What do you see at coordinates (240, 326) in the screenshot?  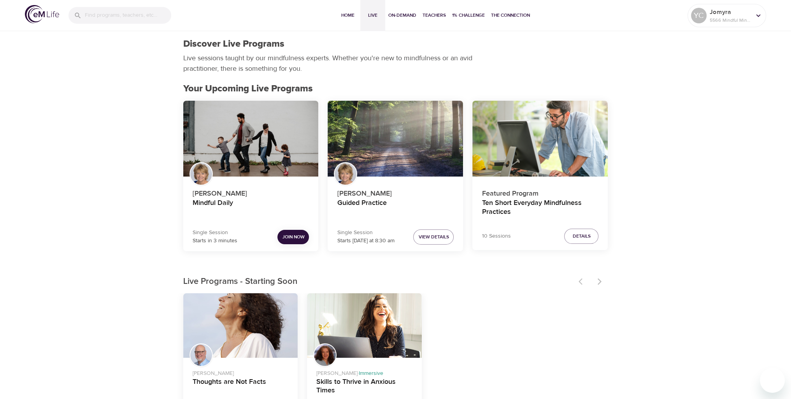 I see `button: Thoughts are Not Facts` at bounding box center [240, 326].